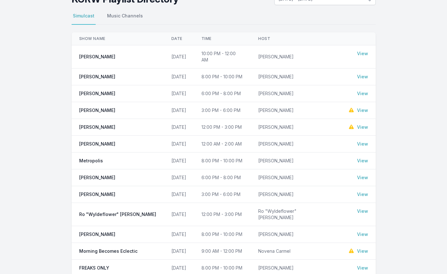 This screenshot has height=274, width=447. What do you see at coordinates (84, 19) in the screenshot?
I see `button: Simulcast` at bounding box center [84, 19].